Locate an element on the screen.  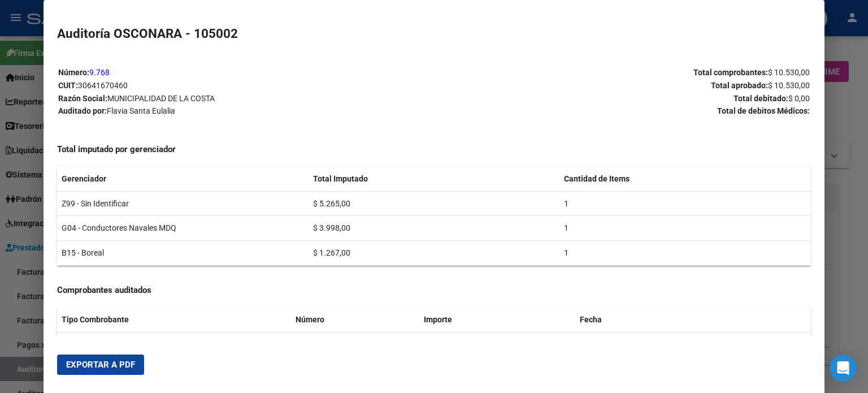
span: 30641670460 is located at coordinates (103, 85).